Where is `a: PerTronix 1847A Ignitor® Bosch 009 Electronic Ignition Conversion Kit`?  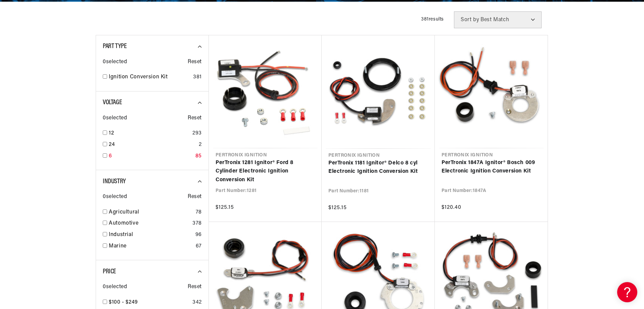
a: PerTronix 1847A Ignitor® Bosch 009 Electronic Ignition Conversion Kit is located at coordinates (491, 167).